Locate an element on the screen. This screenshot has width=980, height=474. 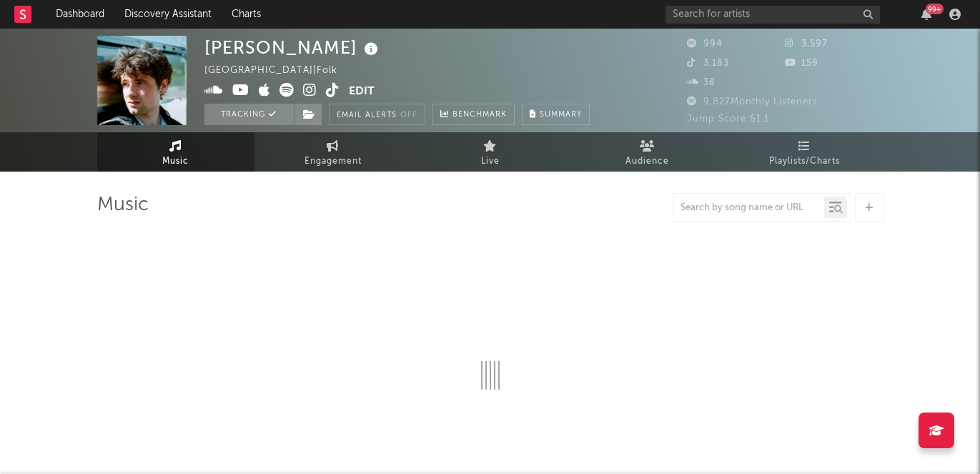
em: Off is located at coordinates (409, 115).